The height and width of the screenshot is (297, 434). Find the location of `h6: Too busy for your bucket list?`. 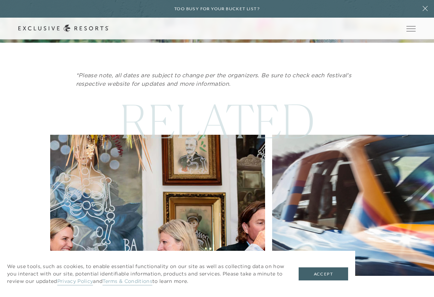

h6: Too busy for your bucket list? is located at coordinates (217, 9).